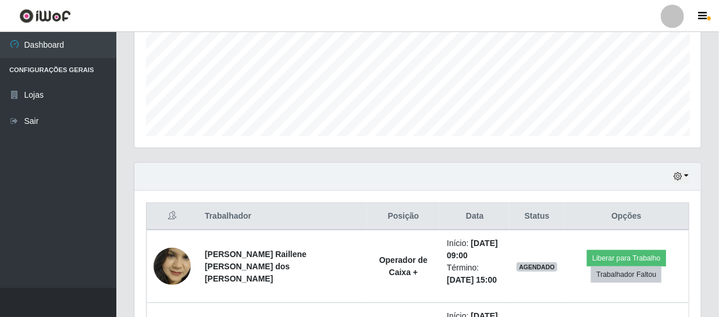 The width and height of the screenshot is (719, 317). Describe the element at coordinates (403, 266) in the screenshot. I see `strong: Operador de Caixa +` at that location.